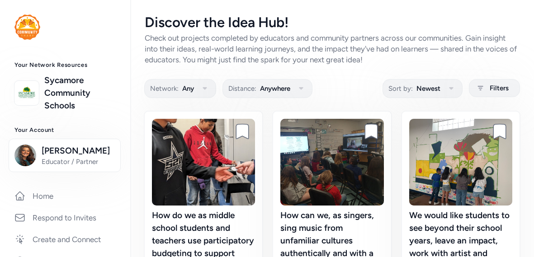 This screenshot has height=257, width=534. I want to click on span: Network:, so click(164, 89).